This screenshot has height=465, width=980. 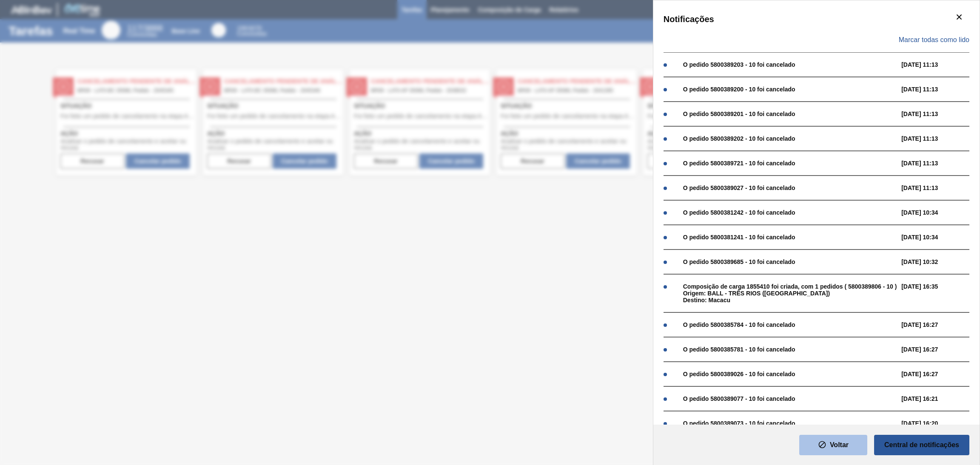 I want to click on div: O pedido 5800389077 - 10 foi cancelado, so click(x=790, y=398).